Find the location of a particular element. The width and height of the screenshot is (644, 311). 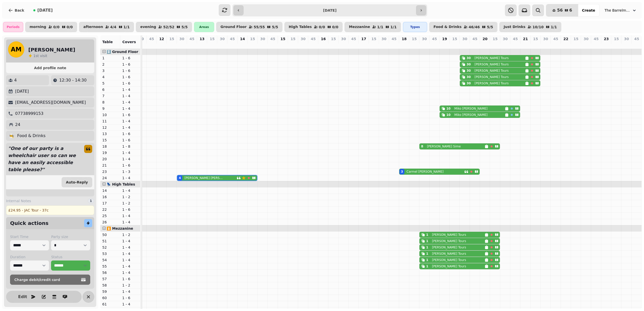

span: AM is located at coordinates (16, 49).